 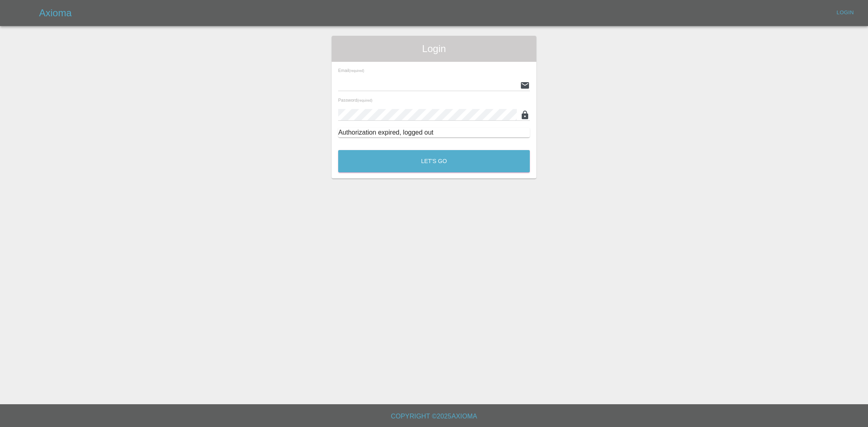 What do you see at coordinates (351, 70) in the screenshot?
I see `span: Email` at bounding box center [351, 70].